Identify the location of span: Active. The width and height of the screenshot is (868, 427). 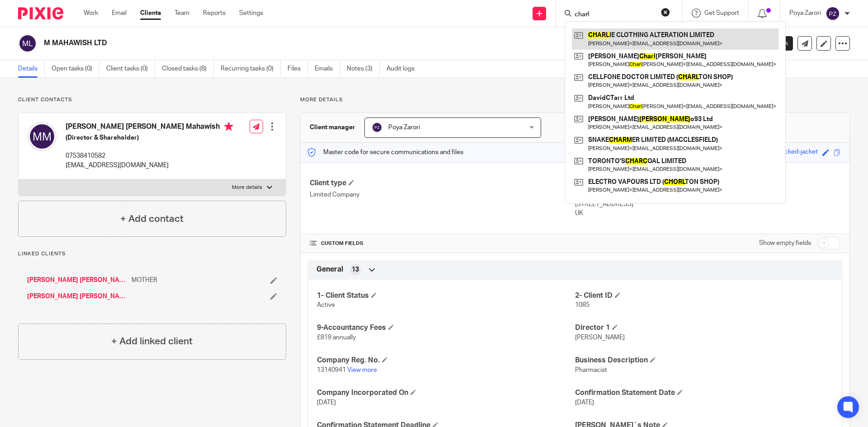
(326, 305).